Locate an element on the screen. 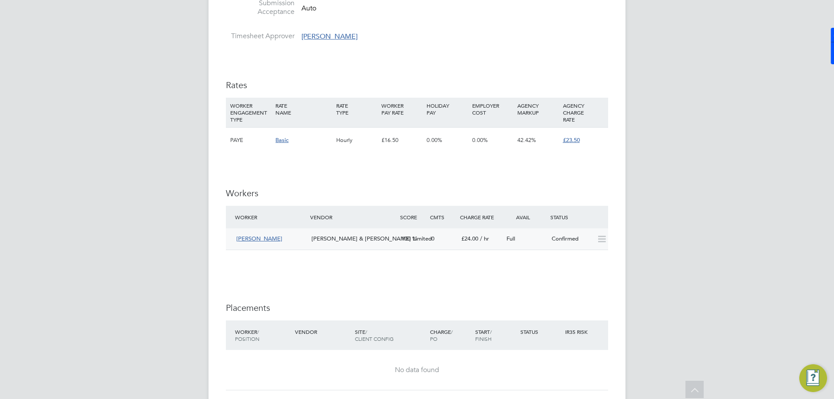 The height and width of the screenshot is (399, 834). h3: Placements is located at coordinates (417, 308).